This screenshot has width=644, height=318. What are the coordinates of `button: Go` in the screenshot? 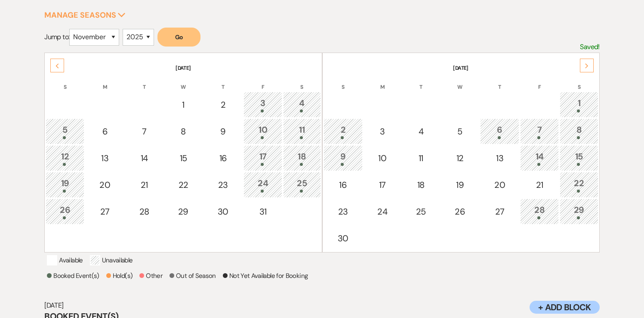 It's located at (179, 37).